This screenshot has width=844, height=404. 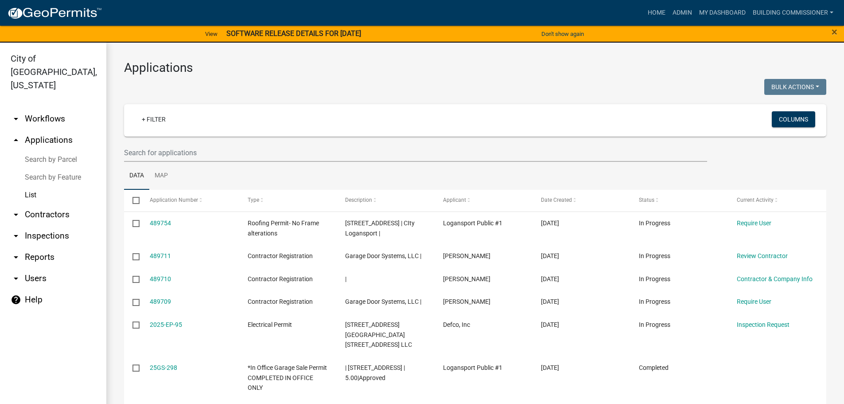 What do you see at coordinates (16, 140) in the screenshot?
I see `i: arrow_drop_up` at bounding box center [16, 140].